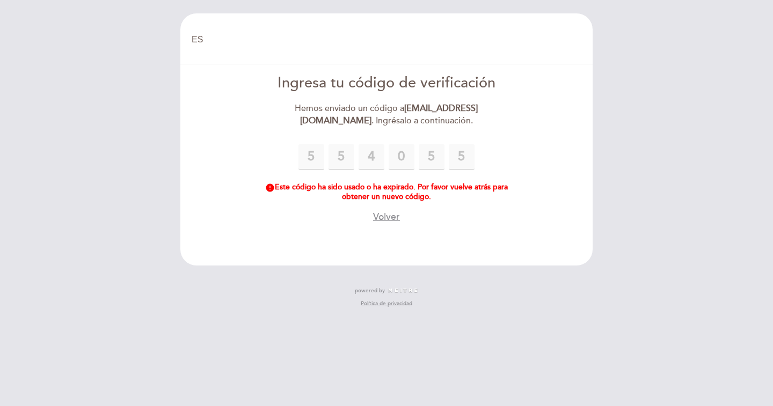 The image size is (773, 406). I want to click on div: Hemos enviado un código a . Ingrésalo a continuación., so click(386, 115).